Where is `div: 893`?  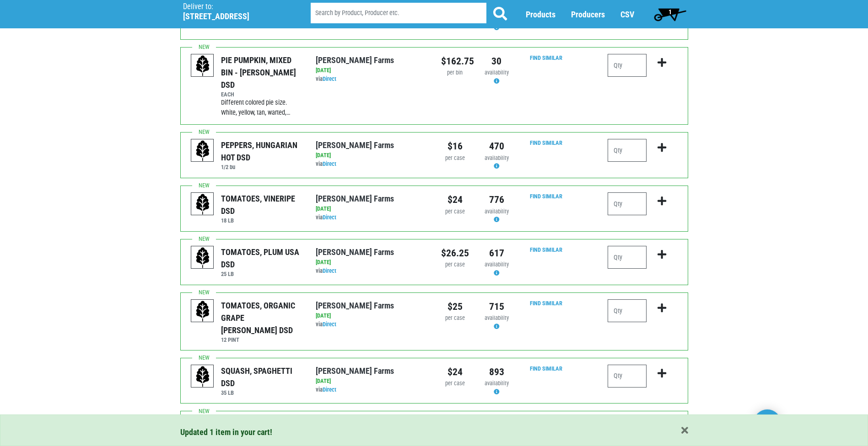 div: 893 is located at coordinates (497, 372).